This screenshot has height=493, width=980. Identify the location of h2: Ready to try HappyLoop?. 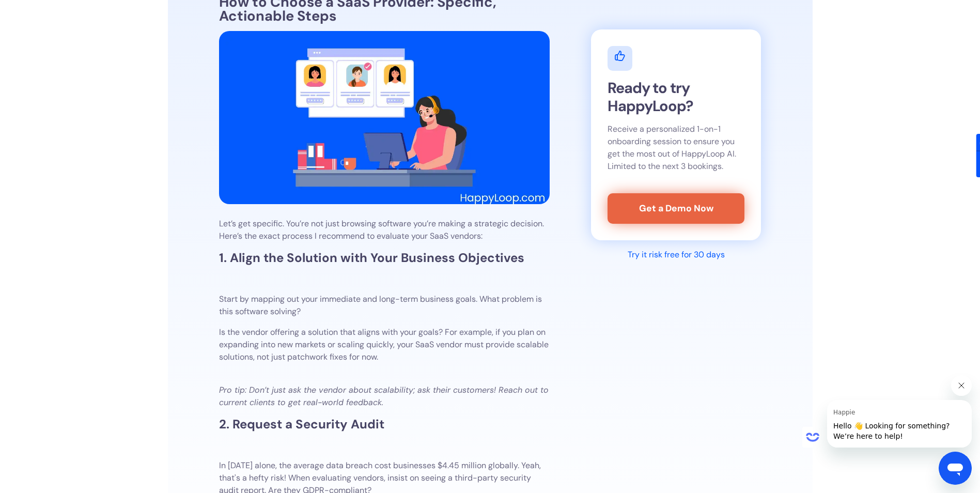
(676, 97).